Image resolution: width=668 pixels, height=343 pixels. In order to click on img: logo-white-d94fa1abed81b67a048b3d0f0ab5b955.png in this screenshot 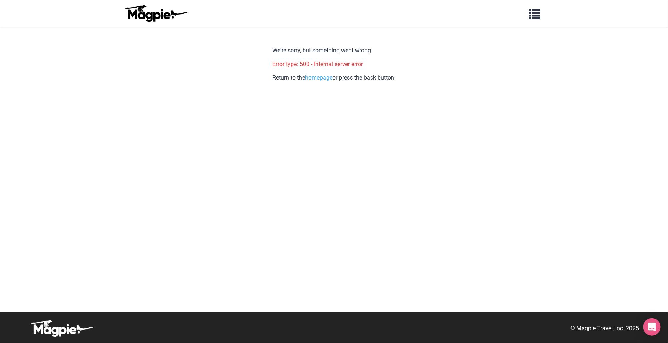, I will do `click(62, 329)`.